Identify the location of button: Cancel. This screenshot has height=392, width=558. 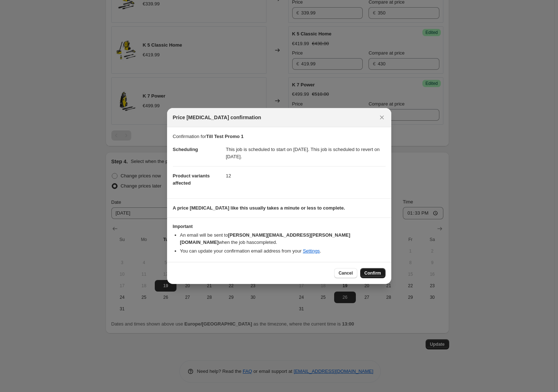
(345, 273).